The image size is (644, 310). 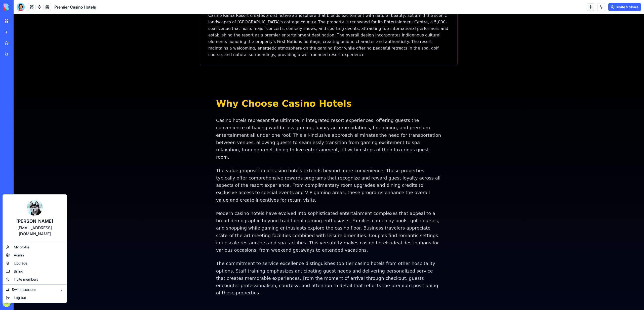 I want to click on span: Admin, so click(x=19, y=255).